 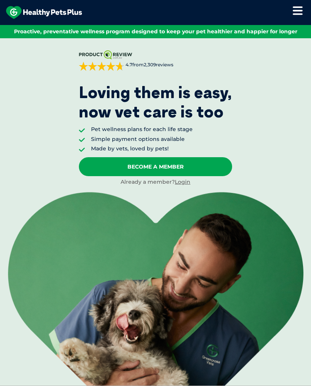 What do you see at coordinates (44, 12) in the screenshot?
I see `img: hpp-logo` at bounding box center [44, 12].